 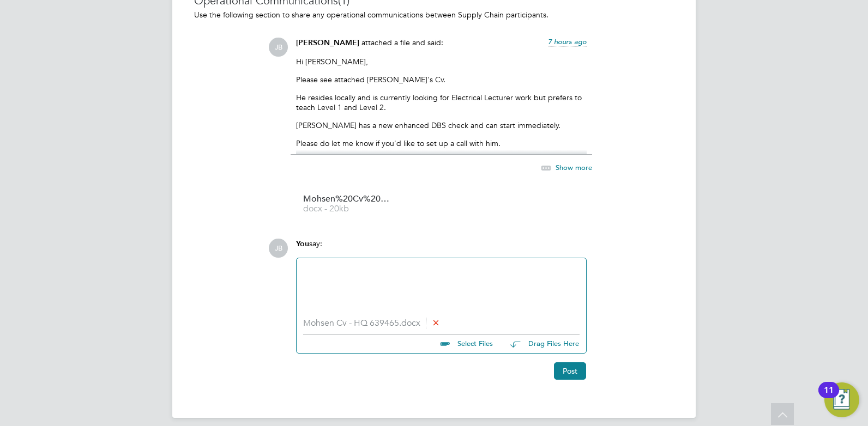 What do you see at coordinates (347, 199) in the screenshot?
I see `span: Mohsen%20Cv%20-%20HQ%20639465` at bounding box center [347, 199].